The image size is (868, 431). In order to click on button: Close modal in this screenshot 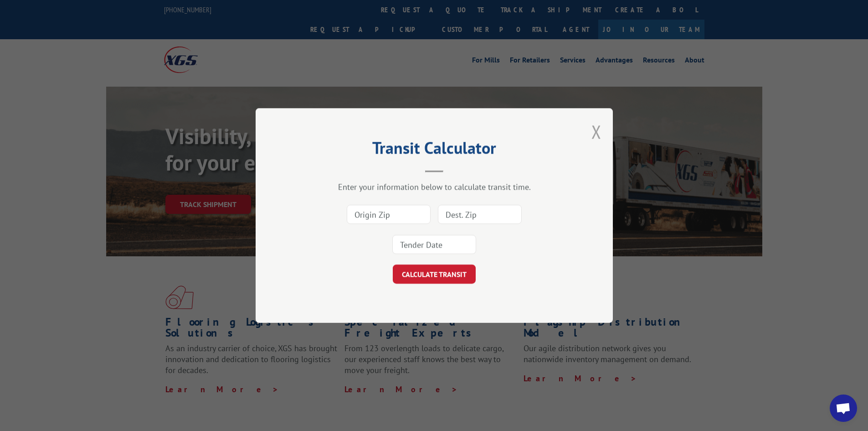, I will do `click(597, 132)`.